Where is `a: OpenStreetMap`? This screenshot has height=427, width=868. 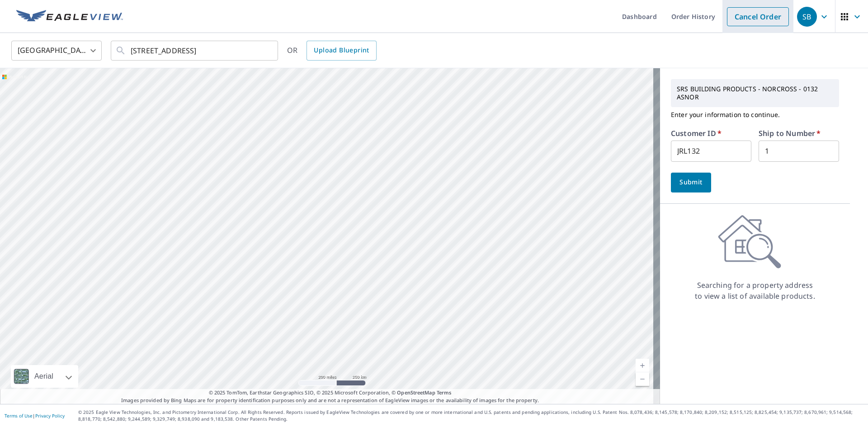
a: OpenStreetMap is located at coordinates (416, 393).